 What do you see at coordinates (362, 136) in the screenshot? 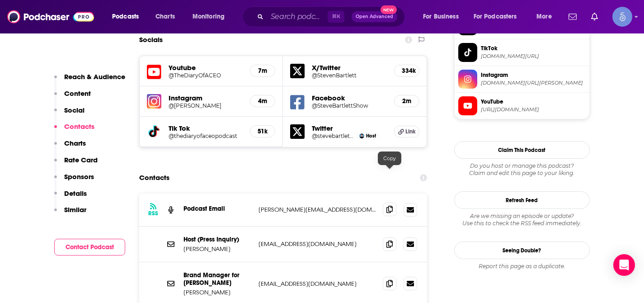
I see `img: Steven Bartlett` at bounding box center [362, 136].